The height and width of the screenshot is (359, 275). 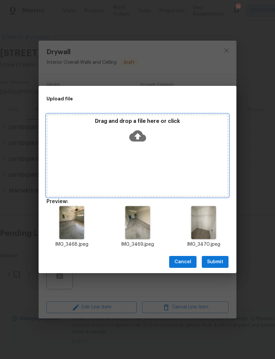 I want to click on span: Submit, so click(x=215, y=262).